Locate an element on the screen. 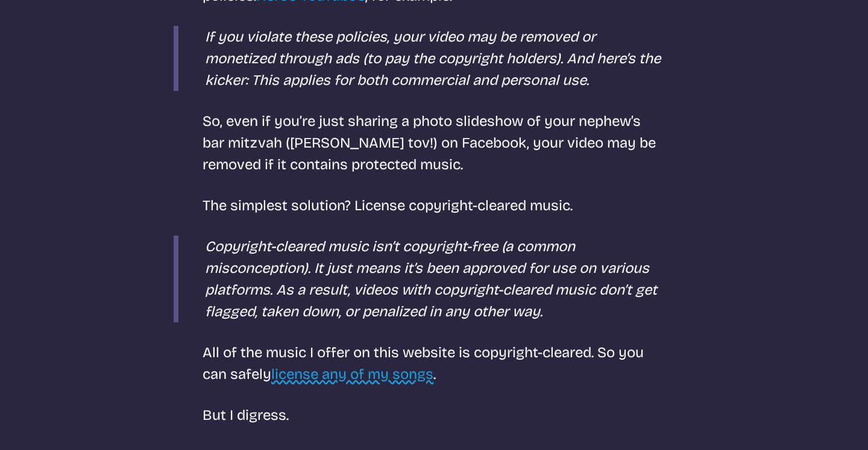  p: But I digress. is located at coordinates (434, 415).